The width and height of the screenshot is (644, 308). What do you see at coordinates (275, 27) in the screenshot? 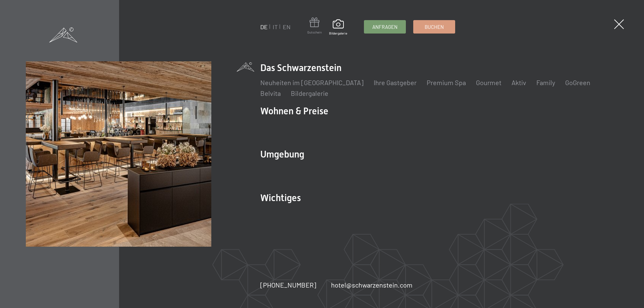
I see `a: IT` at bounding box center [275, 27].